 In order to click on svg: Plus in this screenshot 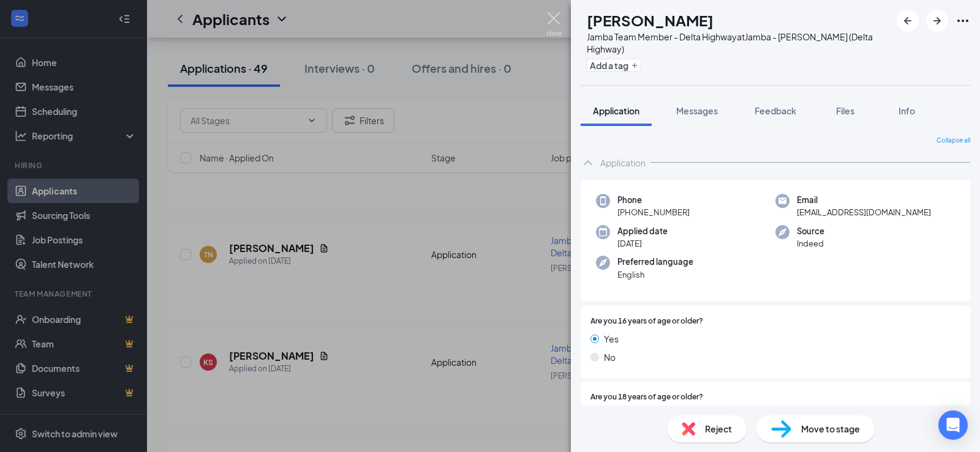, I will do `click(634, 65)`.